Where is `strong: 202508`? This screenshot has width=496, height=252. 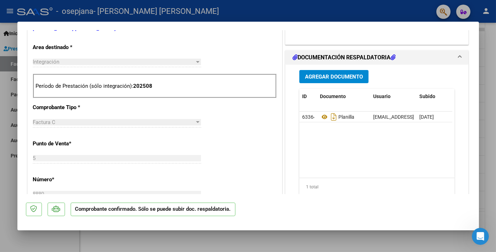 strong: 202508 is located at coordinates (143, 86).